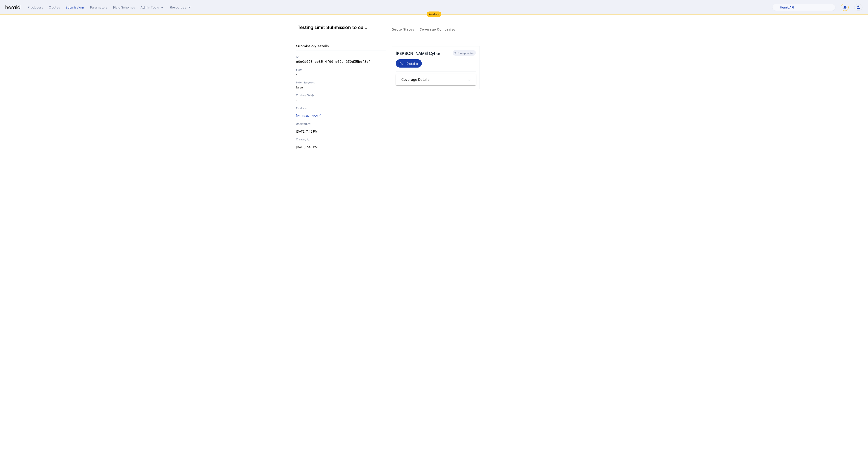 The width and height of the screenshot is (868, 469). I want to click on p: a0a01658-cb85-4f99-a06d-230d35bcf8a4, so click(342, 61).